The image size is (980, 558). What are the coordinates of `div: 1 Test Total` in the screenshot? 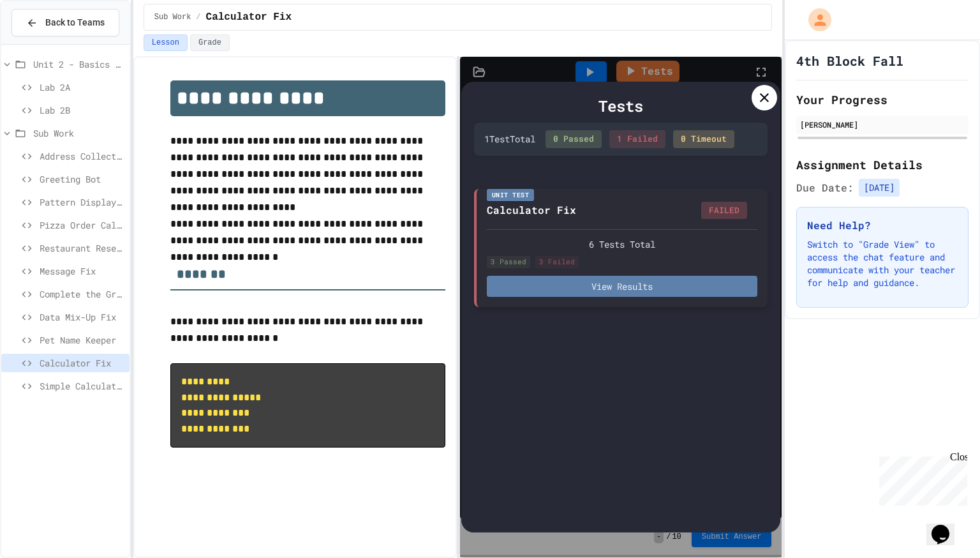 It's located at (510, 139).